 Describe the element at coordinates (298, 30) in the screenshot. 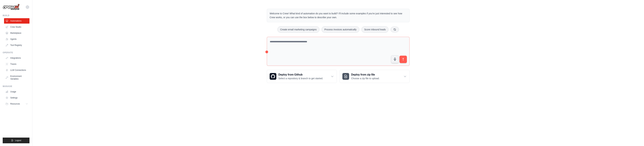

I see `button: Create email marketing campaigns` at that location.